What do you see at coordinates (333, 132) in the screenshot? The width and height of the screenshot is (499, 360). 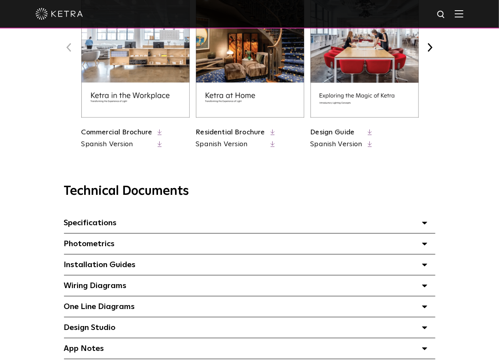 I see `a: Design Guide` at bounding box center [333, 132].